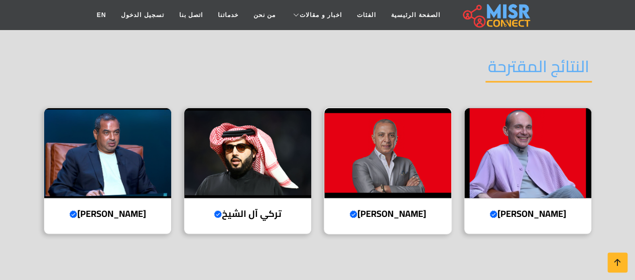 The image size is (635, 280). I want to click on a: من نحن, so click(264, 15).